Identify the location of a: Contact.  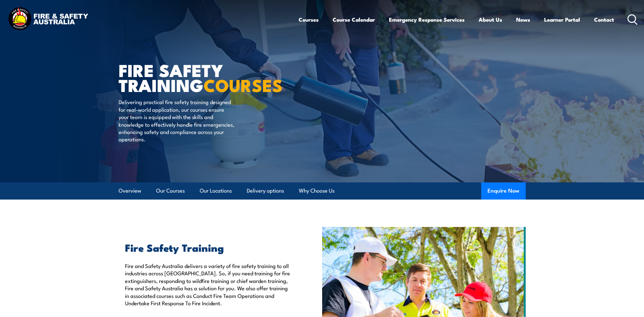
(604, 19).